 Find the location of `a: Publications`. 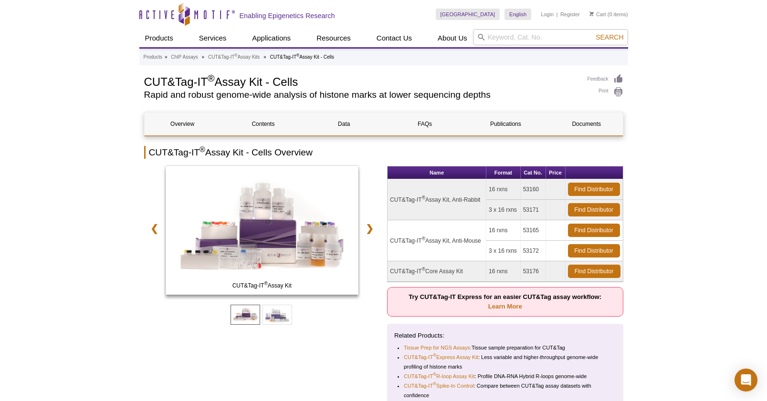

a: Publications is located at coordinates (505, 124).